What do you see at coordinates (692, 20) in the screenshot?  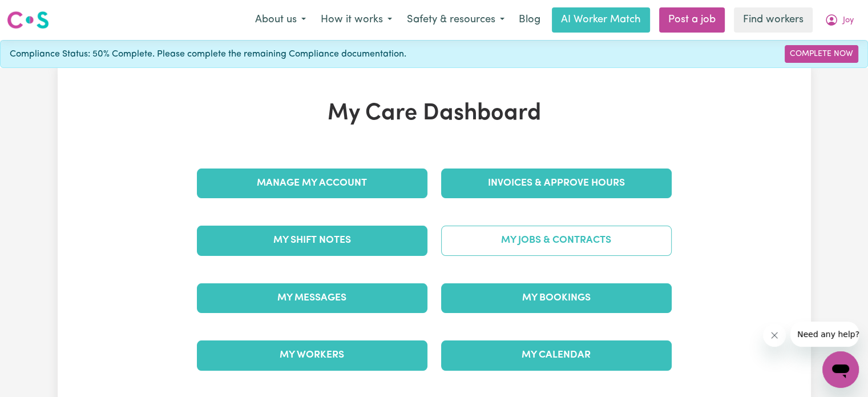 I see `a: Post a job` at bounding box center [692, 20].